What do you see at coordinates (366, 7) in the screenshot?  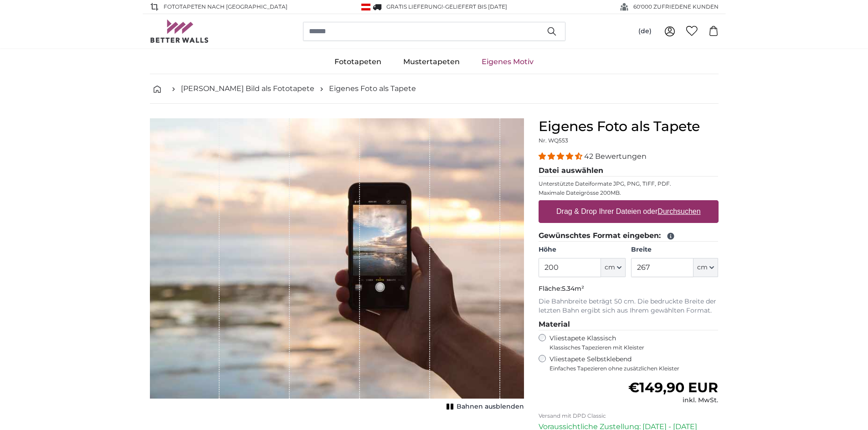 I see `img: Österreich` at bounding box center [366, 7].